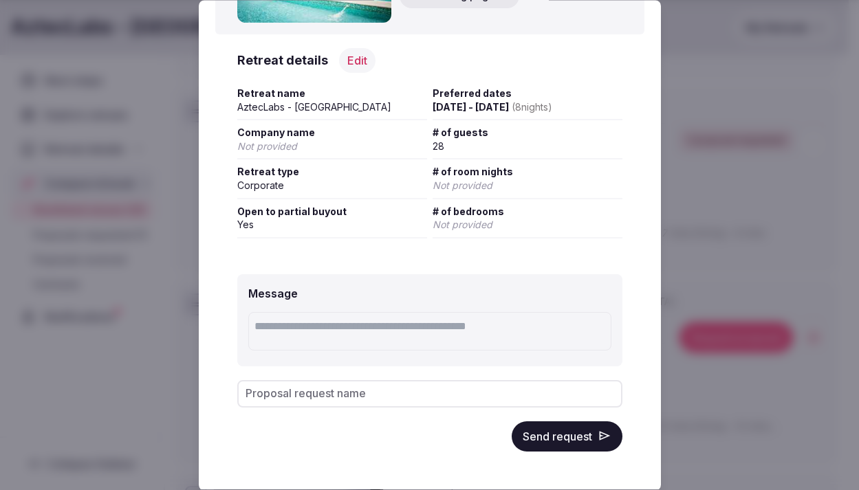 The image size is (859, 490). Describe the element at coordinates (527, 172) in the screenshot. I see `span: # of room nights` at that location.